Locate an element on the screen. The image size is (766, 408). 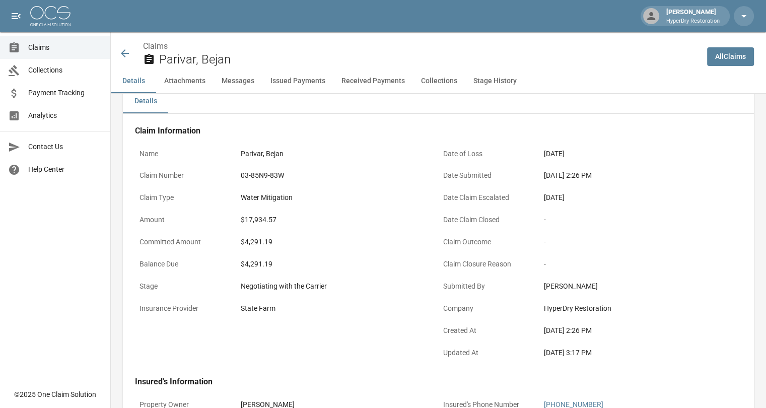
button: Stage History is located at coordinates (495, 81).